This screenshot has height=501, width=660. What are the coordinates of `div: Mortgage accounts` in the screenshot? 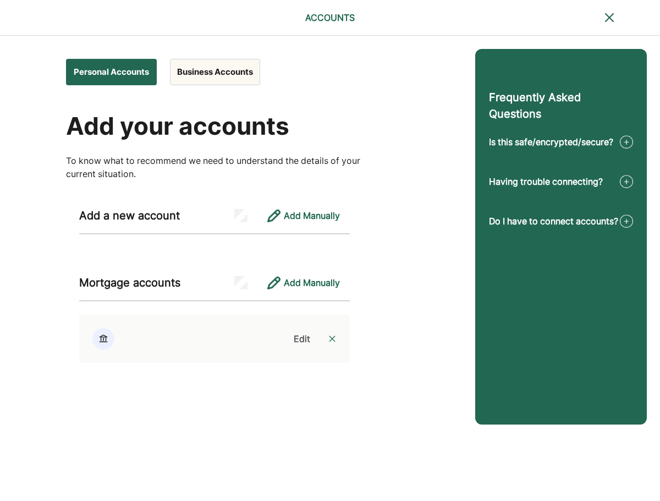 It's located at (147, 283).